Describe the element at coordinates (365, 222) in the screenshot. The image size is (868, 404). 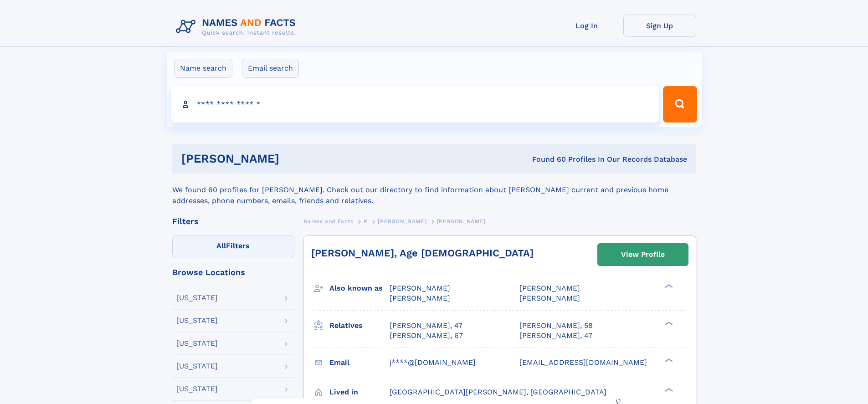
I see `span: P` at that location.